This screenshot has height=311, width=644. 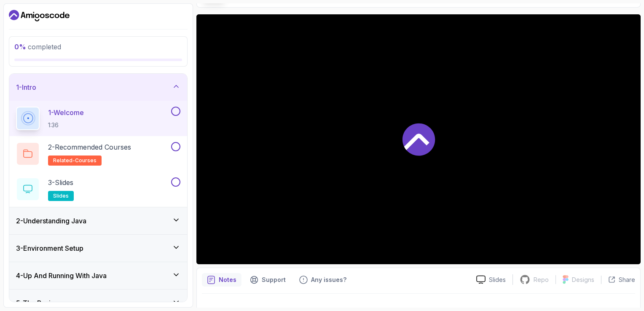 I want to click on a: Slides, so click(x=491, y=280).